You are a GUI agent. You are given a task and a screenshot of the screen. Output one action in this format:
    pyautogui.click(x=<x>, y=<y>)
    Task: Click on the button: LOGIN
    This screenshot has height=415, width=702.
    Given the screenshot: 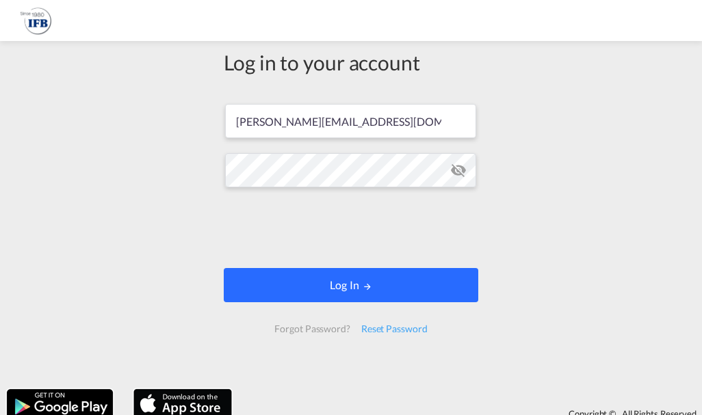 What is the action you would take?
    pyautogui.click(x=351, y=285)
    